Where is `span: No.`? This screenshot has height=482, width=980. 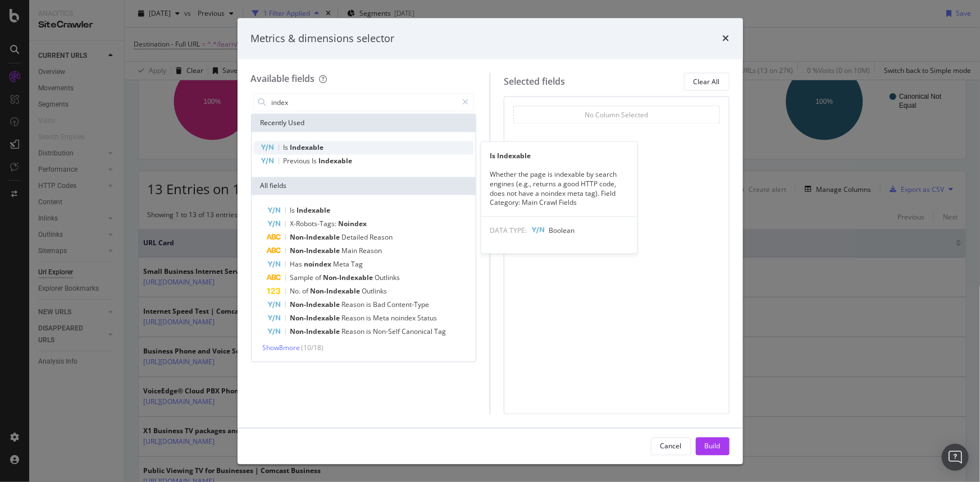 span: No. is located at coordinates (296, 292).